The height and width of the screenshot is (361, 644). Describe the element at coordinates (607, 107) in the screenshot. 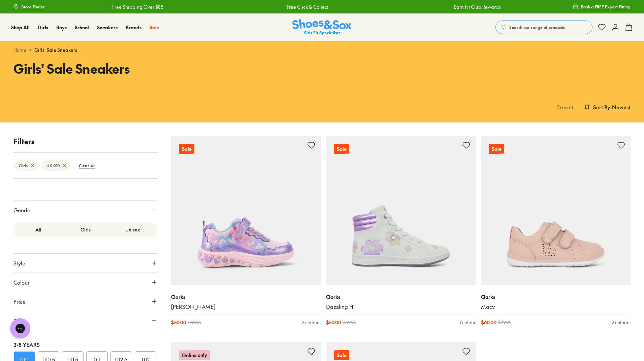

I see `button: Sort By:Newest` at that location.